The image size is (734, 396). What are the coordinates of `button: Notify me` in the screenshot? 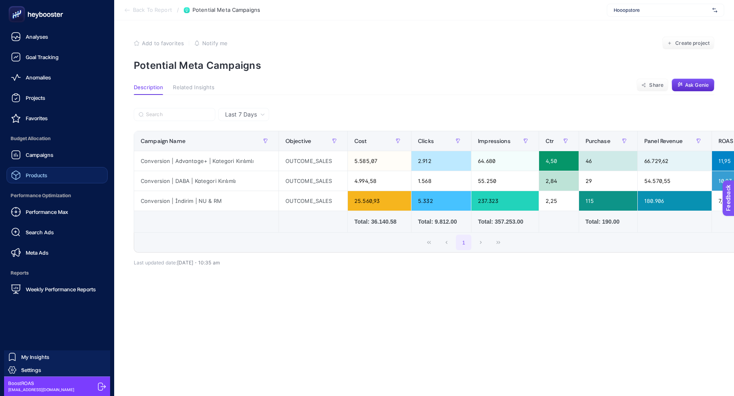 It's located at (211, 43).